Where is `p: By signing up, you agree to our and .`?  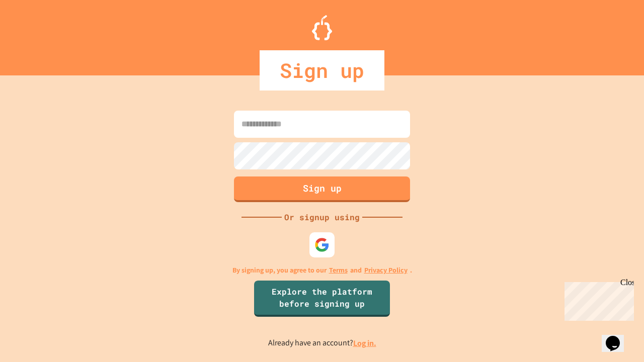 p: By signing up, you agree to our and . is located at coordinates (322, 270).